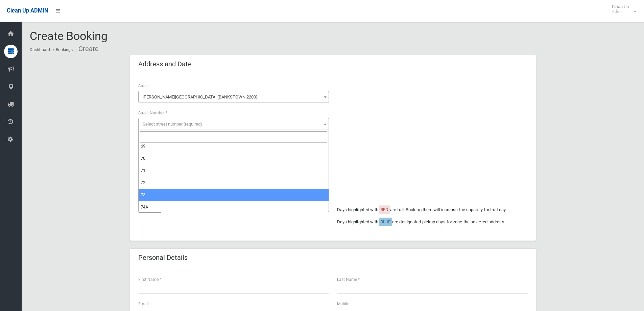 Image resolution: width=644 pixels, height=311 pixels. I want to click on span: 71, so click(143, 170).